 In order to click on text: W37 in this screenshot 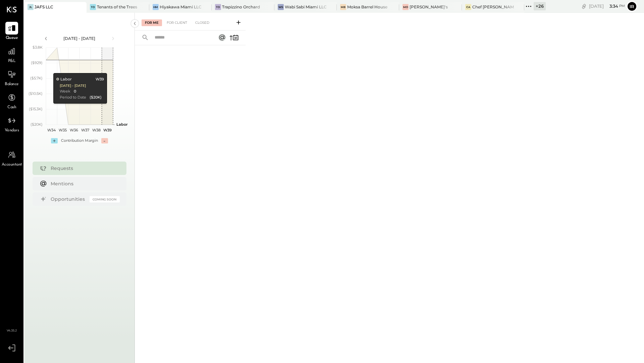, I will do `click(85, 130)`.